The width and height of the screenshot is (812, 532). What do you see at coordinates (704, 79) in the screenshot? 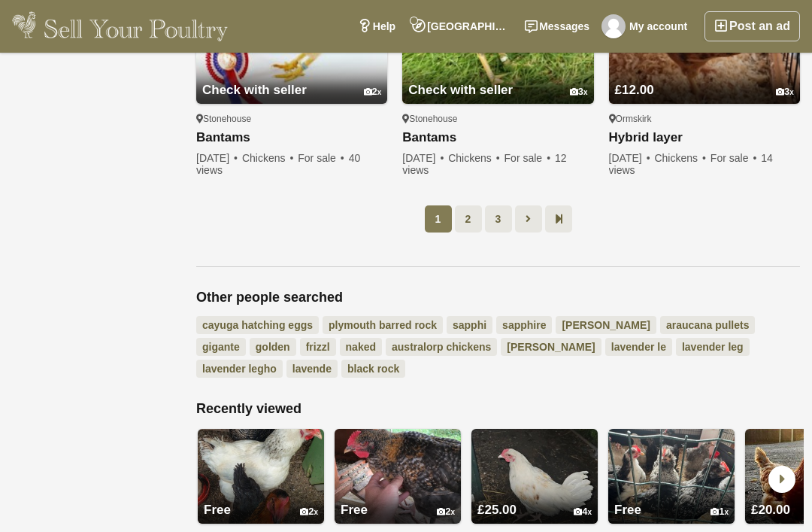
I see `a: £12.00 3` at bounding box center [704, 79].